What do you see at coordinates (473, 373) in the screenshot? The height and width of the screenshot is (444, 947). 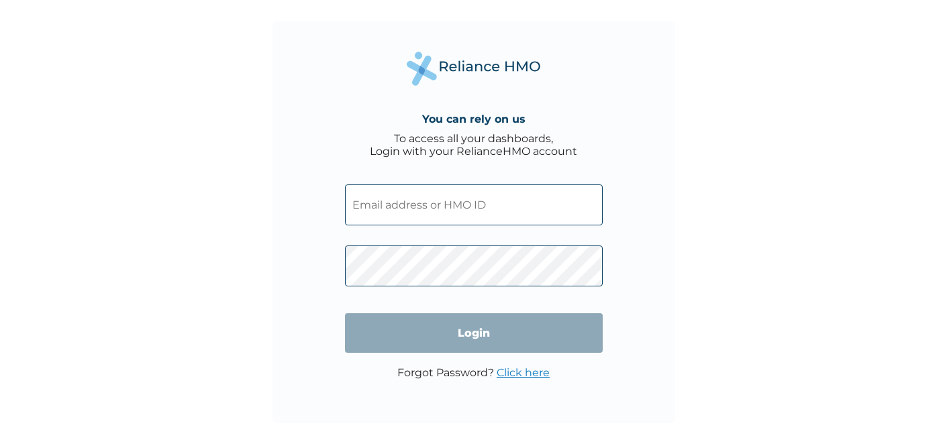 I see `p: Forgot Password?` at bounding box center [473, 373].